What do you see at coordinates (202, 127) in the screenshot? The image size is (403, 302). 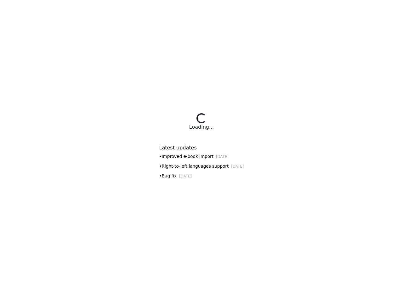 I see `div: Loading...` at bounding box center [202, 127].